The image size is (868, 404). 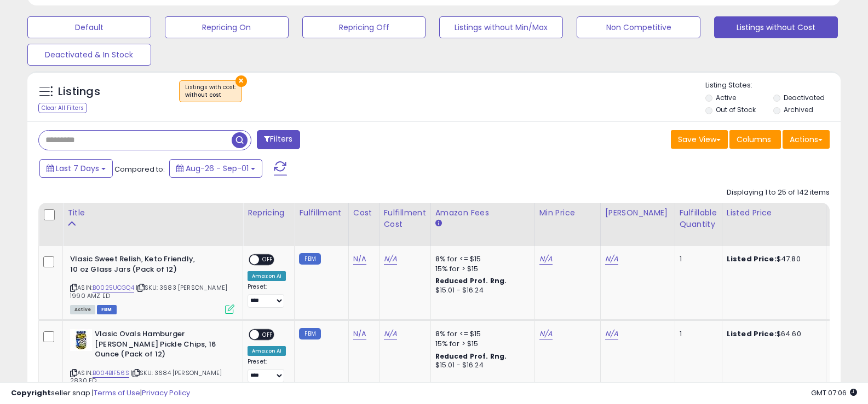 What do you see at coordinates (699, 139) in the screenshot?
I see `button: Save View` at bounding box center [699, 139].